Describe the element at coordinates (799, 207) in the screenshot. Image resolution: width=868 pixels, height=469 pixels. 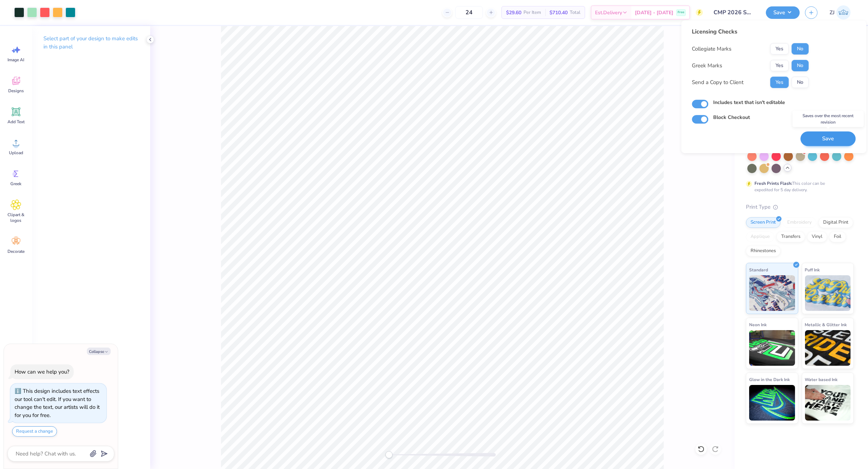
I see `div: Print Type` at that location.